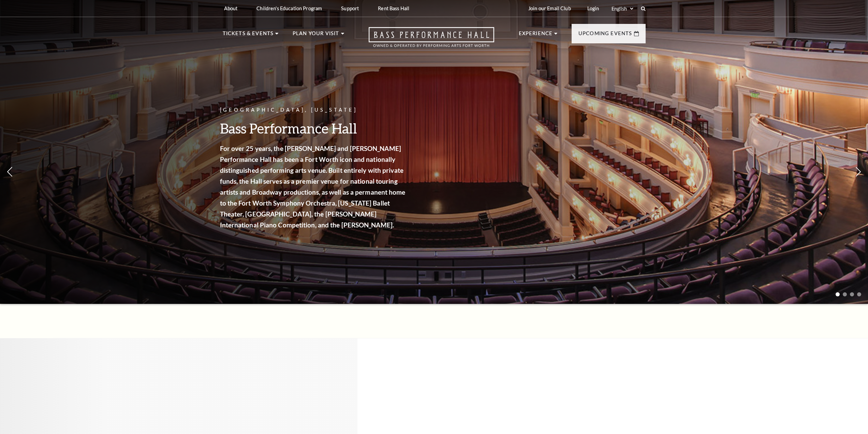 This screenshot has width=868, height=434. I want to click on p: About, so click(231, 8).